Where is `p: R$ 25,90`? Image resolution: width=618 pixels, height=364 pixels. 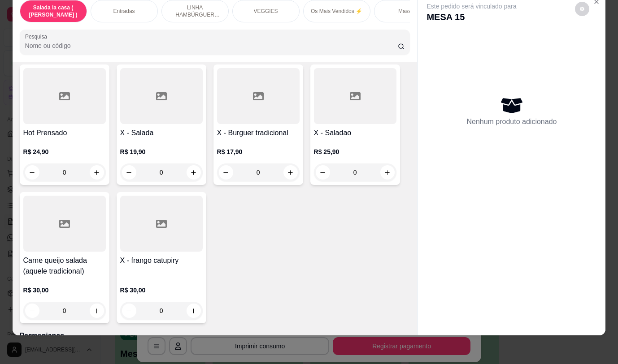 p: R$ 25,90 is located at coordinates (355, 152).